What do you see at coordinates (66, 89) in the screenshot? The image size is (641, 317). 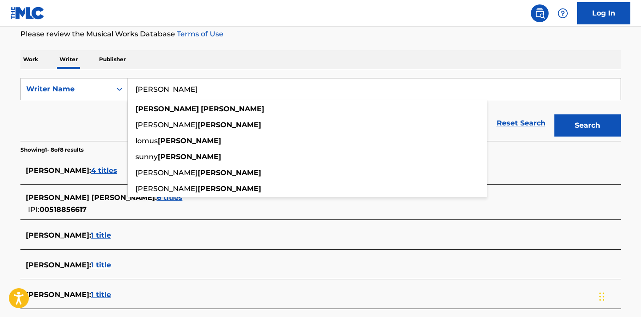 I see `div: Writer Name` at bounding box center [66, 89].